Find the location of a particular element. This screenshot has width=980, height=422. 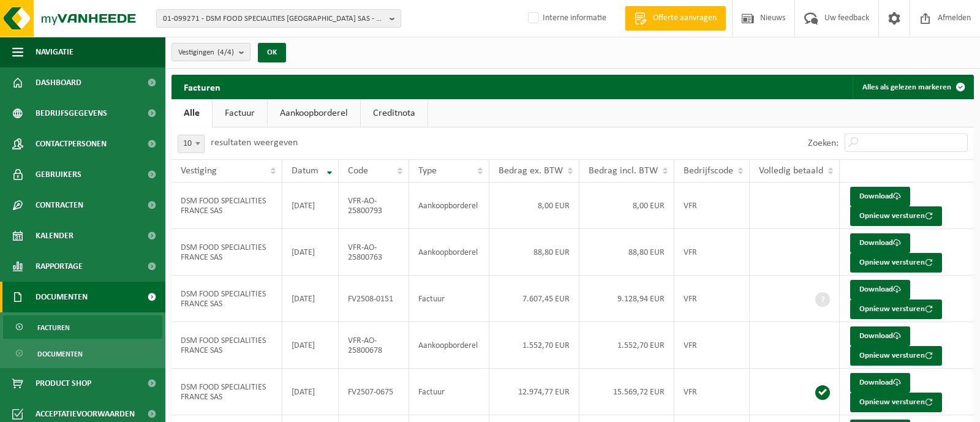

h2: Facturen is located at coordinates (202, 86).